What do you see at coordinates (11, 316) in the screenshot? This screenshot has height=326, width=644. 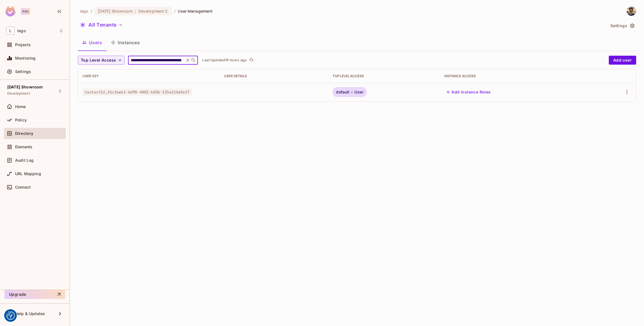 I see `button: Consent Preferences` at bounding box center [11, 316].